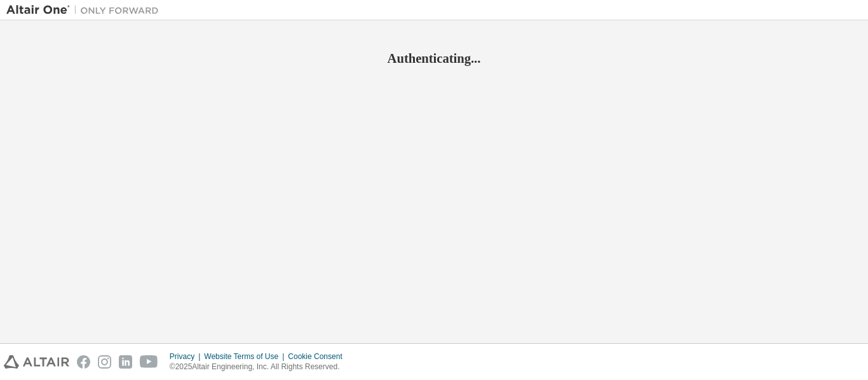 Image resolution: width=868 pixels, height=380 pixels. Describe the element at coordinates (104, 362) in the screenshot. I see `img: instagram.svg` at that location.